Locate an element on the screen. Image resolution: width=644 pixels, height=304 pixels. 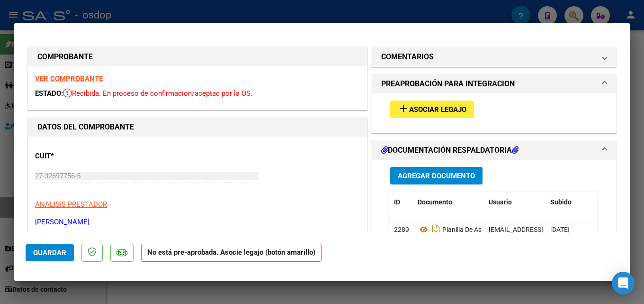
mat-icon: add is located at coordinates (403, 109).